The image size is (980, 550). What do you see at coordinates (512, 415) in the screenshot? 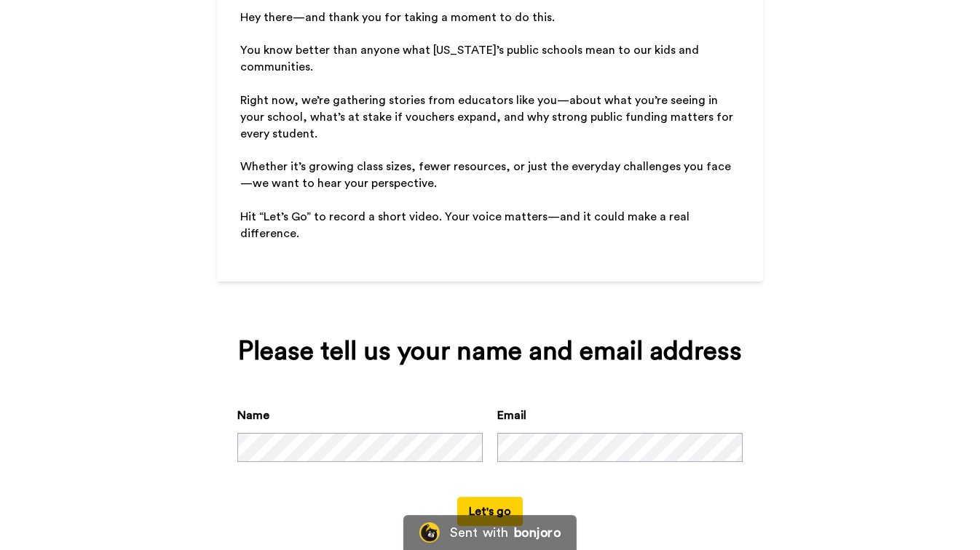
I see `label: Email` at bounding box center [512, 415].